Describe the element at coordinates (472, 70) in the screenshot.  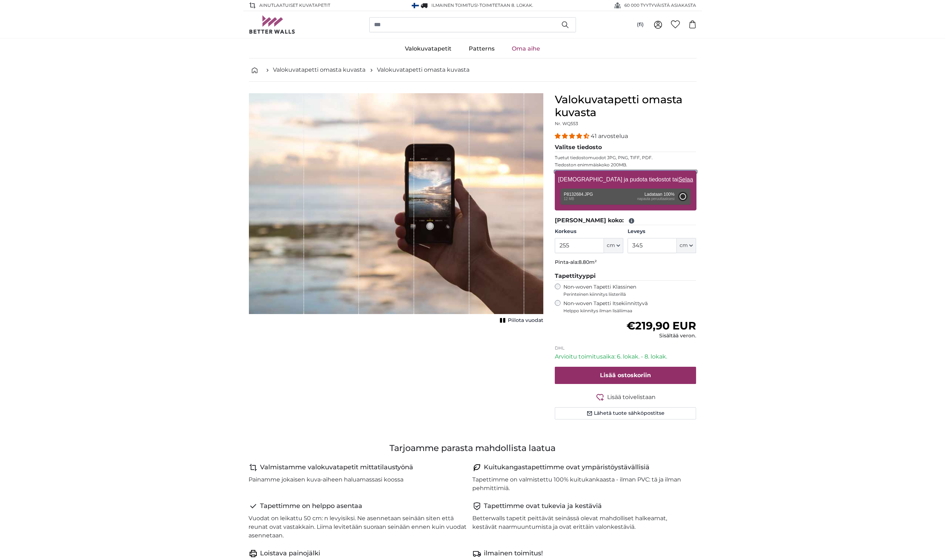
I see `nav: breadcrumbs` at that location.